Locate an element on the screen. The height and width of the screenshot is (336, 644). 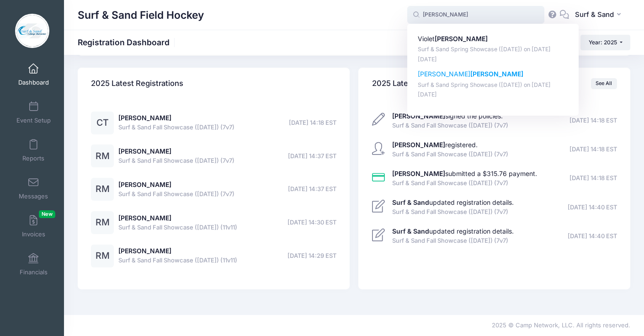
h1: Surf & Sand Field Hockey is located at coordinates (141, 15).